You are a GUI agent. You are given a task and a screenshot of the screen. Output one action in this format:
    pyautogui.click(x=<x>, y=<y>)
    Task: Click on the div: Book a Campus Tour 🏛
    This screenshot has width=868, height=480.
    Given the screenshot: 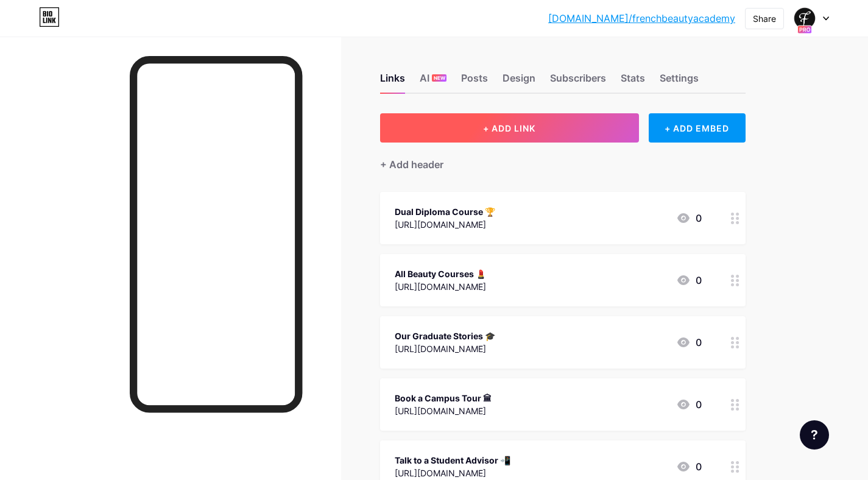 What is the action you would take?
    pyautogui.click(x=443, y=397)
    